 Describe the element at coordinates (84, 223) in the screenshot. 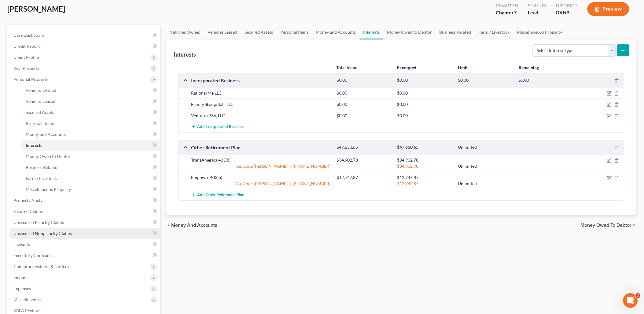

I see `a: Unsecured Priority Claims` at that location.